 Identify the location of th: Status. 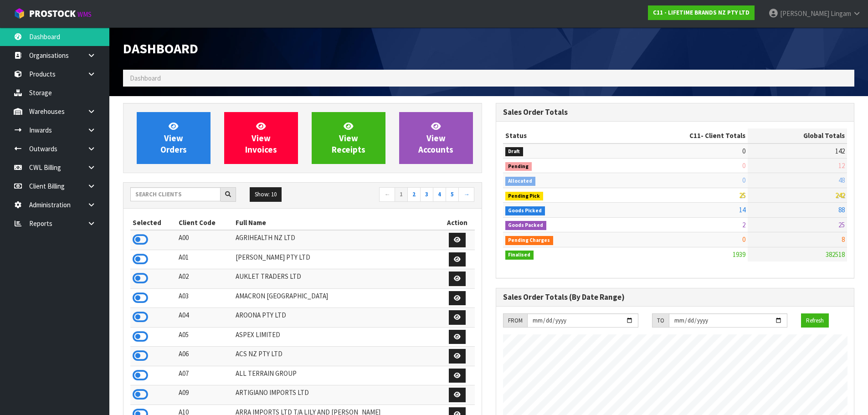
(560, 136).